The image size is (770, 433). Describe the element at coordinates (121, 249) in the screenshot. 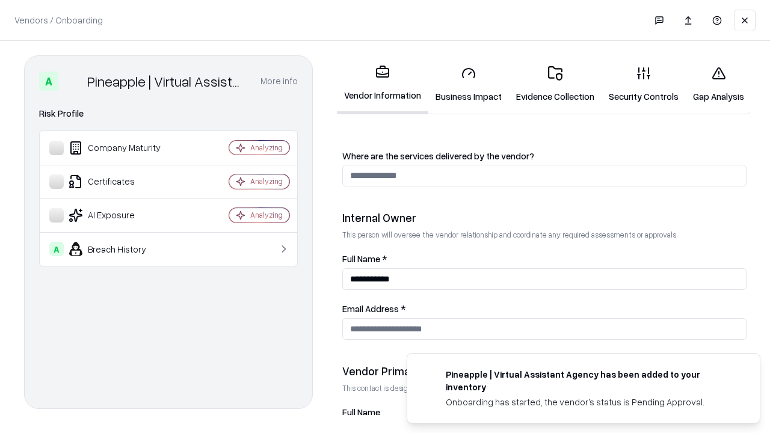

I see `div: Breach History` at that location.